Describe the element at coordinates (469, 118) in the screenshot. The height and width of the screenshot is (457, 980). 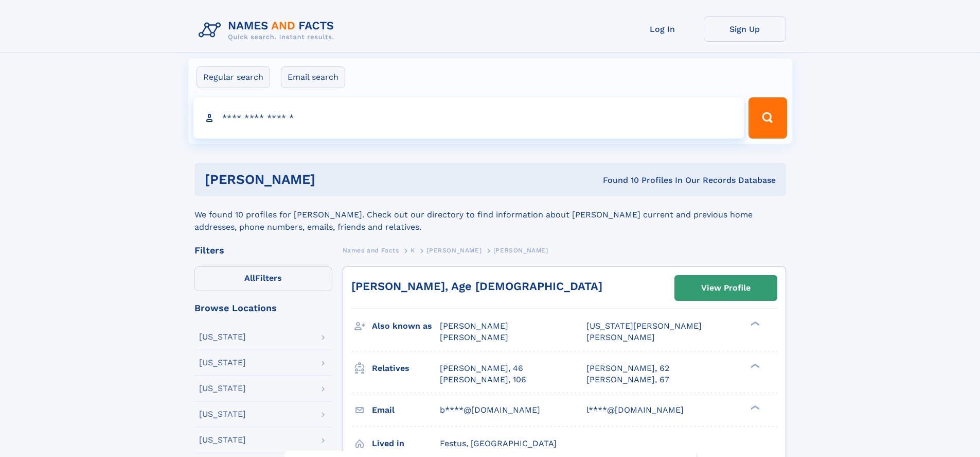
I see `input: search input` at that location.